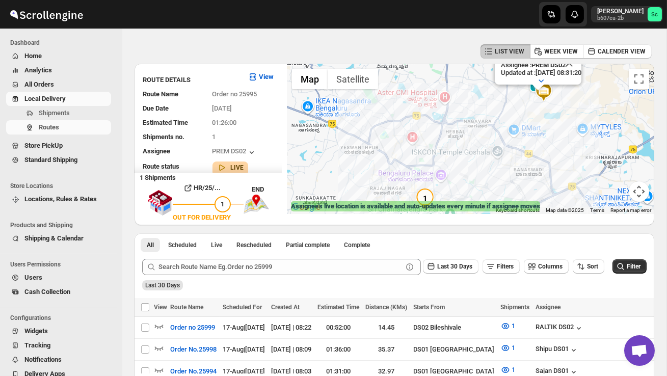 This screenshot has width=667, height=376. I want to click on input: Search Route Name Eg.Order no 25999, so click(280, 267).